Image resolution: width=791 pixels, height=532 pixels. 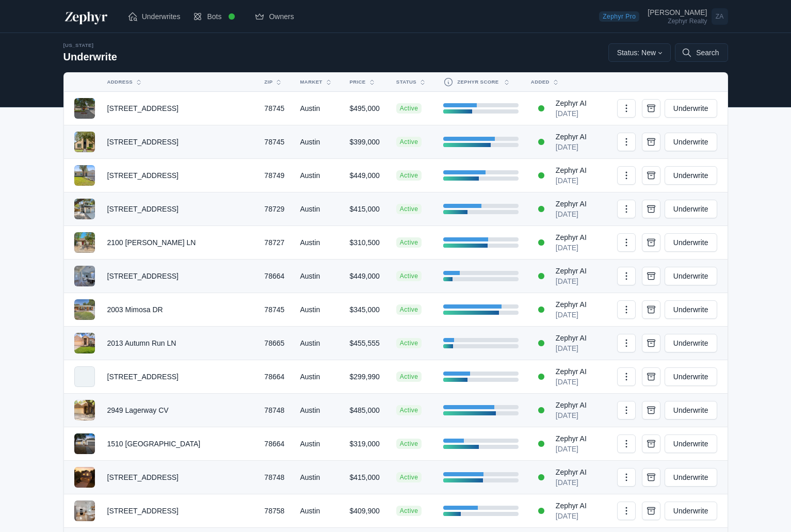 What do you see at coordinates (174, 82) in the screenshot?
I see `button: Address` at bounding box center [174, 82].